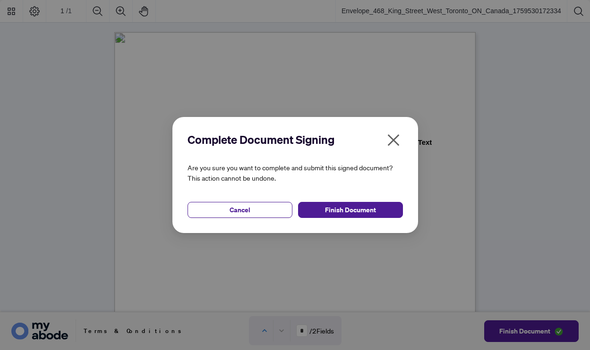  What do you see at coordinates (393, 140) in the screenshot?
I see `span: close` at bounding box center [393, 140].